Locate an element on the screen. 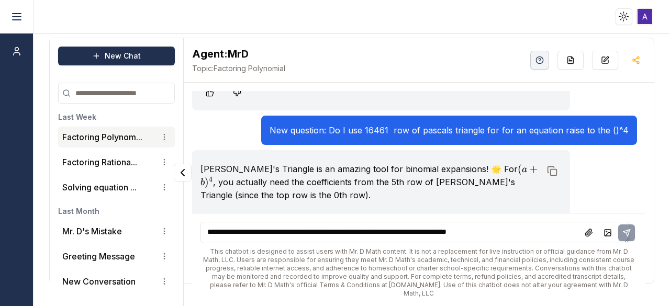  span: Factoring Polynomial is located at coordinates (239, 69).